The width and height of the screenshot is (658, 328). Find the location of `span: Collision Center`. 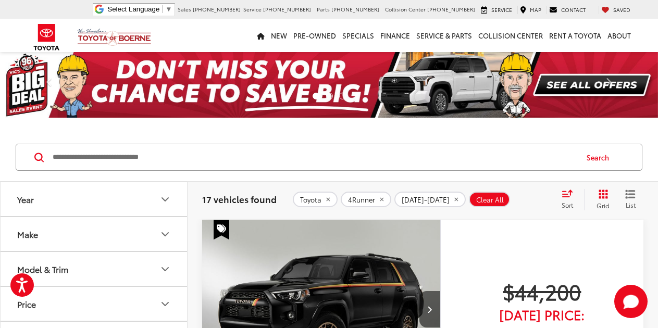

span: Collision Center is located at coordinates (405, 9).